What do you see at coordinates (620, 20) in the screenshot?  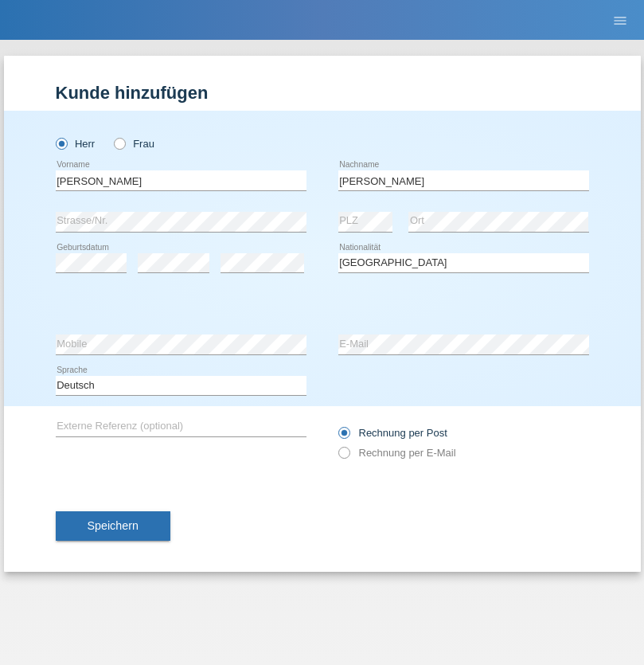 I see `a: menu` at bounding box center [620, 20].